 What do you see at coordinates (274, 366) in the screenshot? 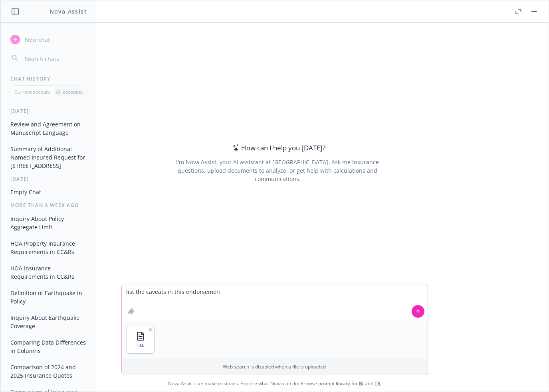
I see `p: Web search is disabled when a file is uploaded` at bounding box center [274, 366].